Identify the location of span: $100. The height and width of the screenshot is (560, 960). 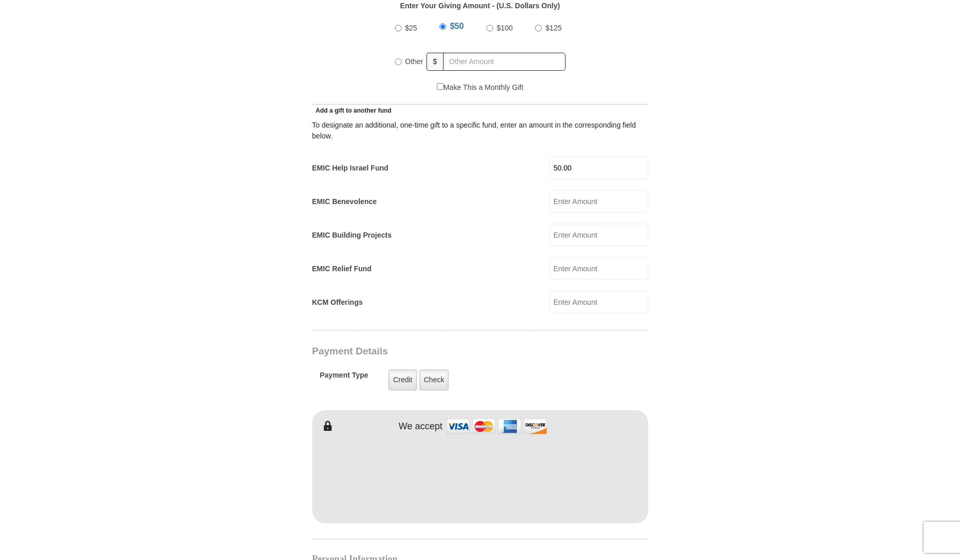
(505, 28).